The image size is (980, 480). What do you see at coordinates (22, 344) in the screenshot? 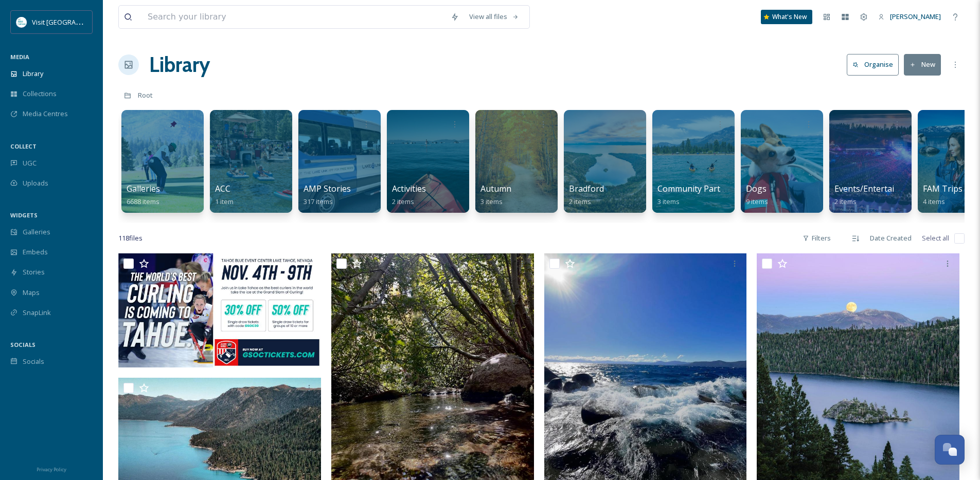
I see `span: SOCIALS` at bounding box center [22, 344].